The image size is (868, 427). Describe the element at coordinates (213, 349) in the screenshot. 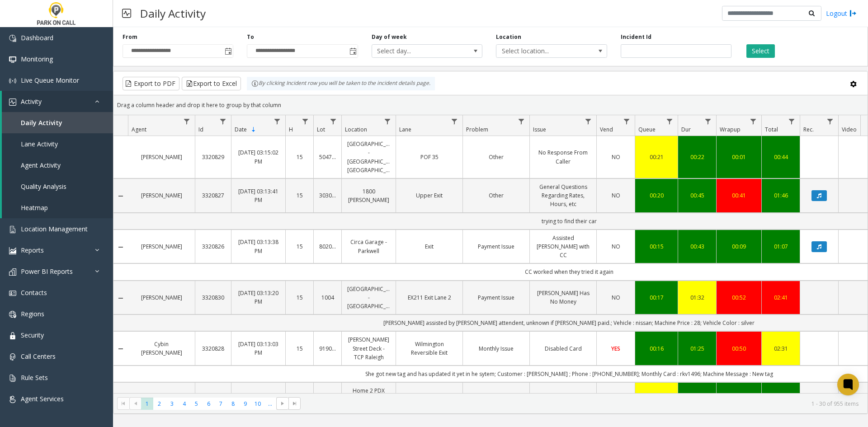

I see `a: 3320828` at that location.